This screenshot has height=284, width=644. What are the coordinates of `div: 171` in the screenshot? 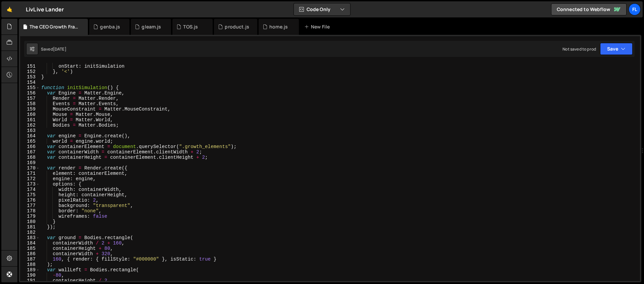 It's located at (30, 173).